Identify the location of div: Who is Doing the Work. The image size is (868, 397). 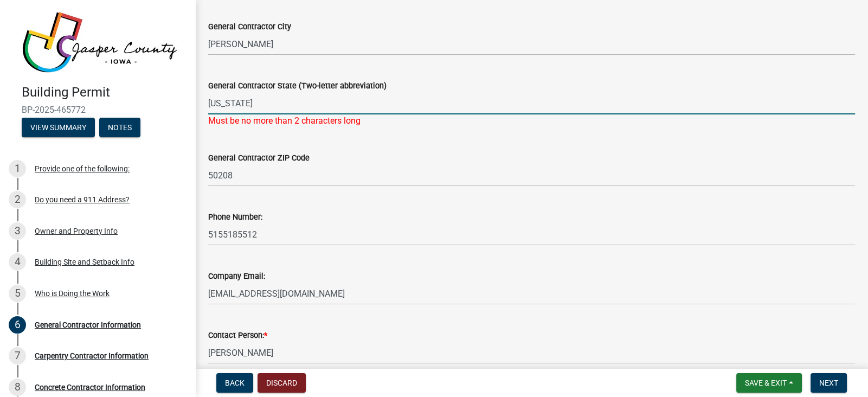
(72, 293).